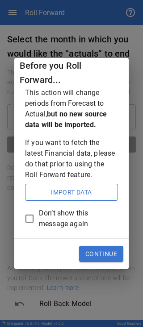 The image size is (143, 327). What do you see at coordinates (66, 119) in the screenshot?
I see `span: but no new source data will be imported.` at bounding box center [66, 119].